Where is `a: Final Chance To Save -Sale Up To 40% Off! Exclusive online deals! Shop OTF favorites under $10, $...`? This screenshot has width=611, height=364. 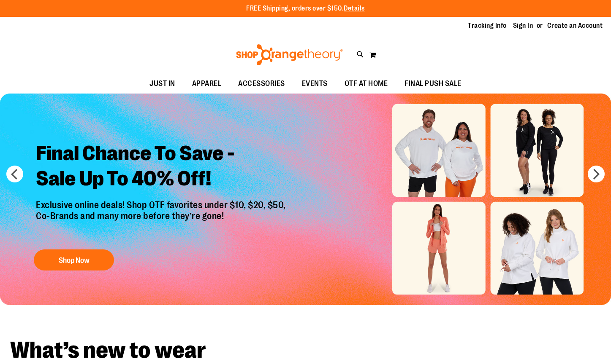 a: Final Chance To Save -Sale Up To 40% Off! Exclusive online deals! Shop OTF favorites under $10, $... is located at coordinates (162, 204).